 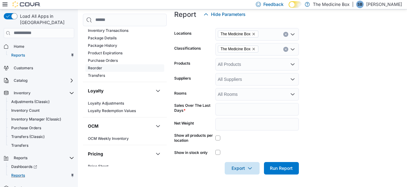 What do you see at coordinates (41, 110) in the screenshot?
I see `button: Inventory Count` at bounding box center [41, 110].